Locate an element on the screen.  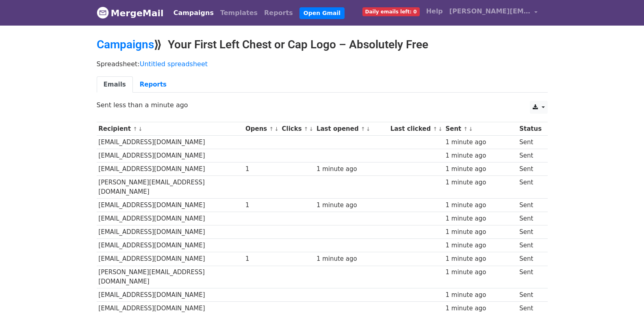
a: Untitled spreadsheet is located at coordinates (173, 64).